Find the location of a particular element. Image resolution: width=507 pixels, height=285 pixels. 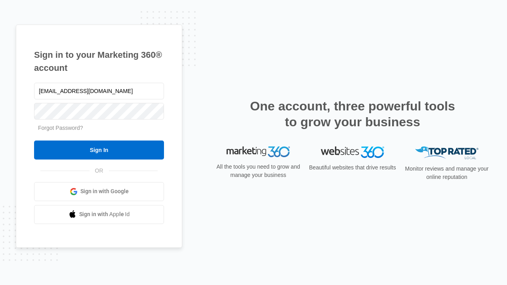

a: Sign in with Apple Id is located at coordinates (99, 215).